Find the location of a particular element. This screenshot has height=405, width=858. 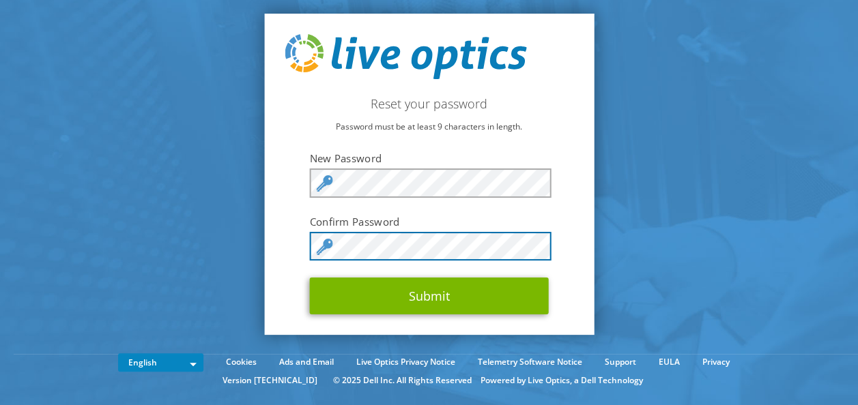

keeper-lock: Open Keeper Popup is located at coordinates (536, 246).